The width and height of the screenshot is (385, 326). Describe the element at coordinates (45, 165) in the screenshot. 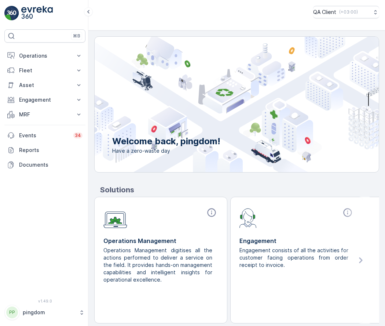

I see `a: Documents` at that location.